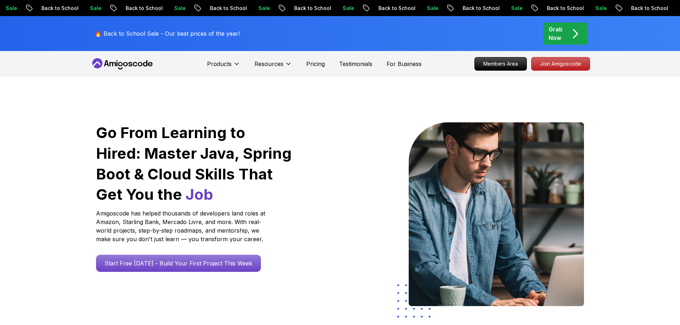 The width and height of the screenshot is (680, 325). What do you see at coordinates (355, 64) in the screenshot?
I see `p: Testimonials` at bounding box center [355, 64].